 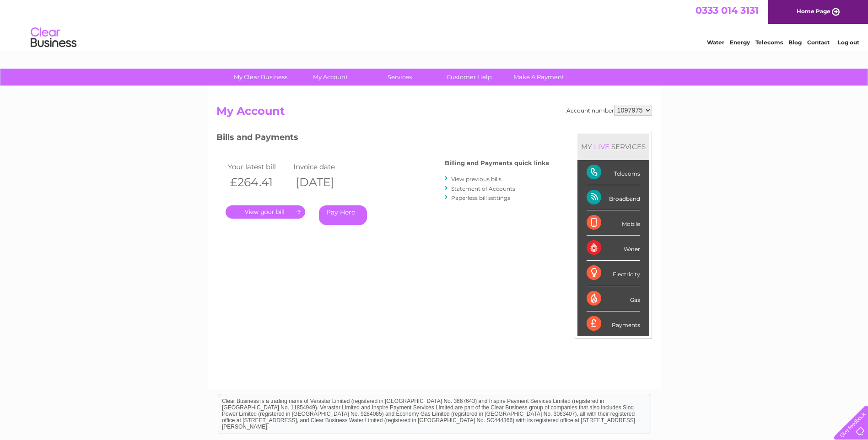 I want to click on td: Invoice date, so click(x=324, y=167).